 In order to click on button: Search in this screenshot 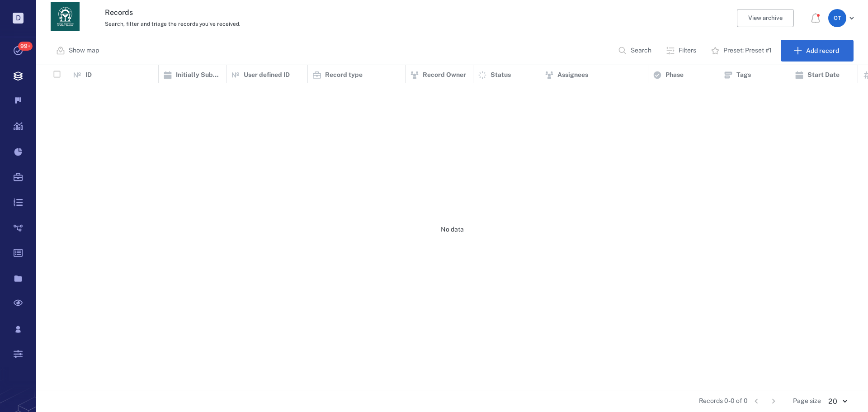, I will do `click(636, 51)`.